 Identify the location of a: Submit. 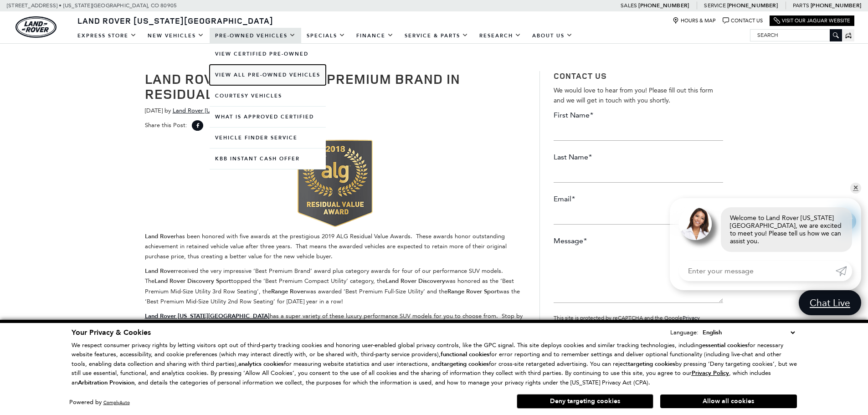
(844, 271).